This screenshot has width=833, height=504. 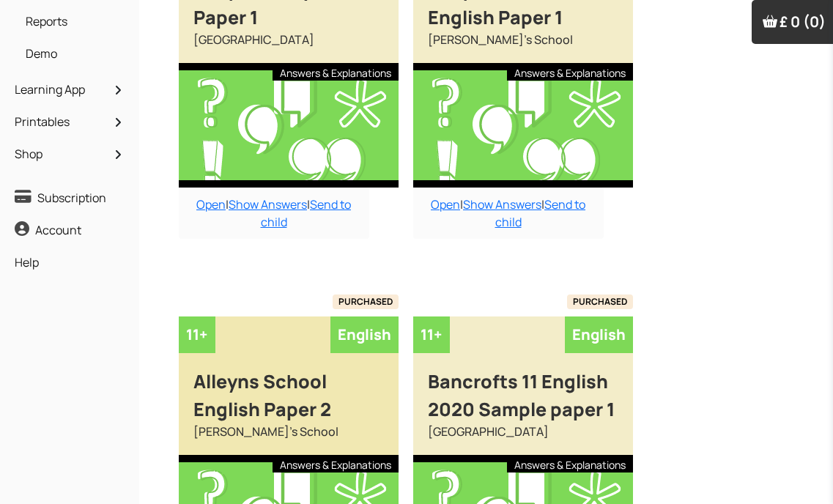 What do you see at coordinates (73, 53) in the screenshot?
I see `a: Demo` at bounding box center [73, 53].